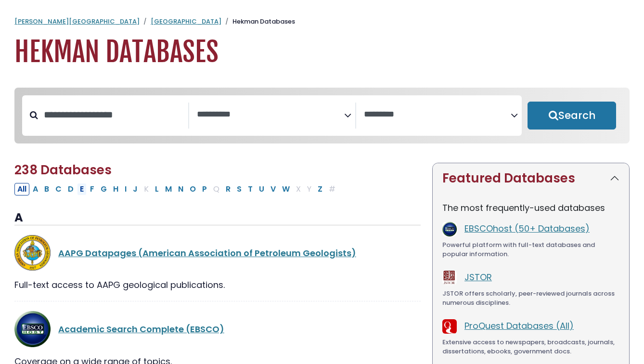  I want to click on button: Filter Results L, so click(157, 189).